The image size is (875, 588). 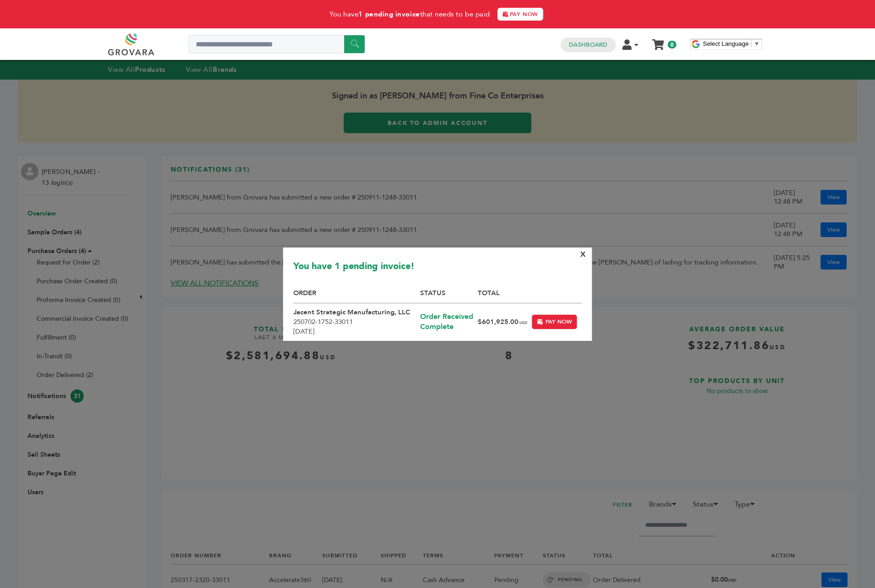 I want to click on a: PAY NOW, so click(x=520, y=14).